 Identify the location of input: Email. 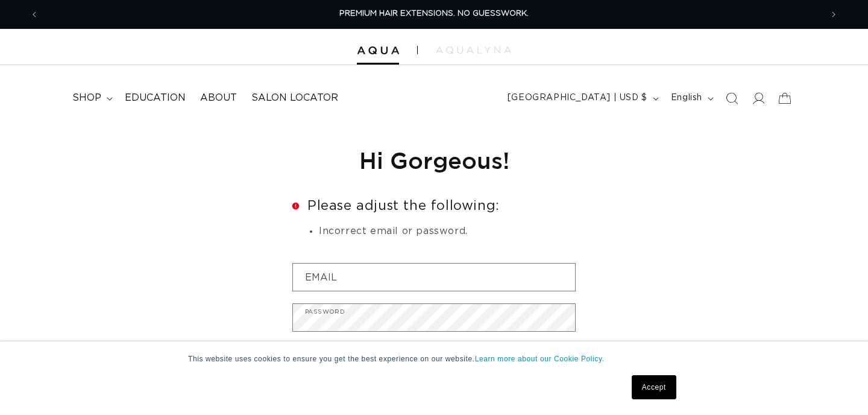
(434, 277).